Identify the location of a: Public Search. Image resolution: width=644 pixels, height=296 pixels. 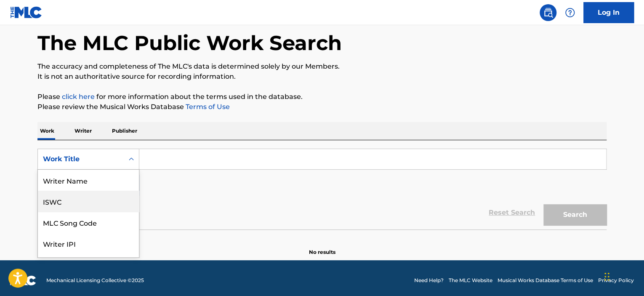
(549, 13).